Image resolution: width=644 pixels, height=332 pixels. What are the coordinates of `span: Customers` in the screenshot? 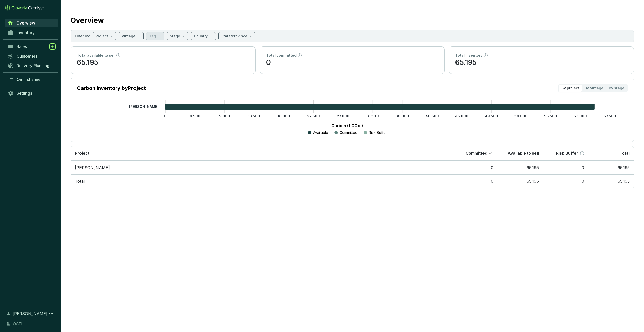 It's located at (27, 56).